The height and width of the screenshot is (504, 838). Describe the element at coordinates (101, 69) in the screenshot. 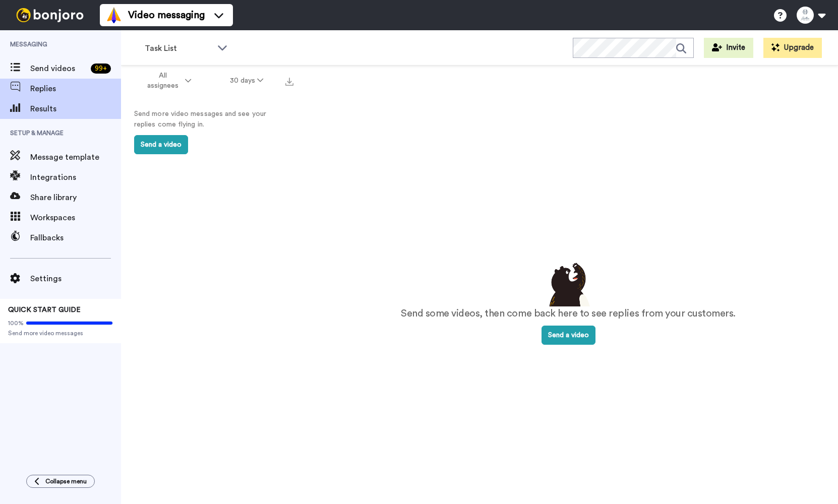

I see `div: 99 +` at that location.